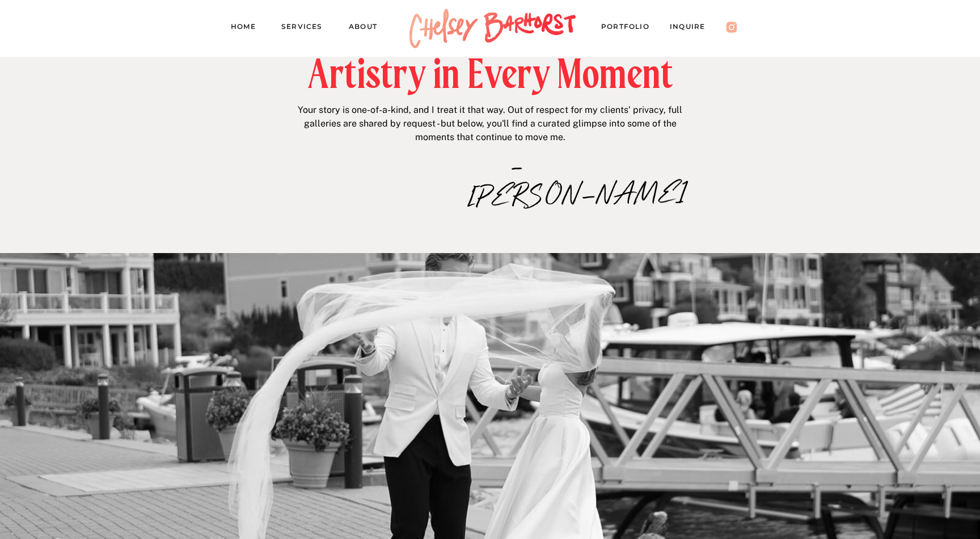  Describe the element at coordinates (248, 29) in the screenshot. I see `nav: Home` at that location.